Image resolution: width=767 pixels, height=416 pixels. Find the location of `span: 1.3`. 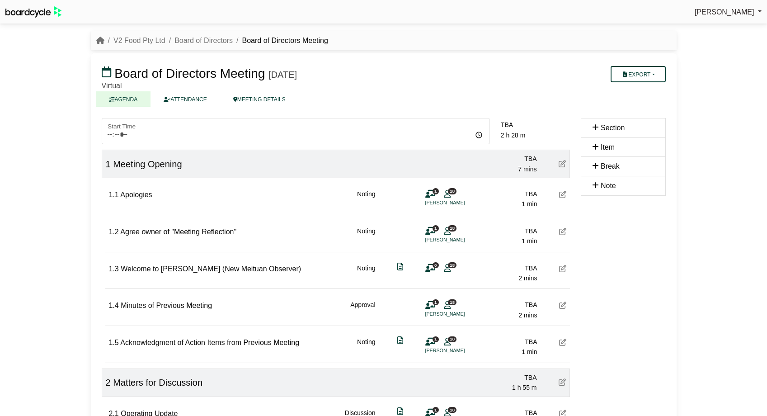

span: 1.3 is located at coordinates (114, 269).